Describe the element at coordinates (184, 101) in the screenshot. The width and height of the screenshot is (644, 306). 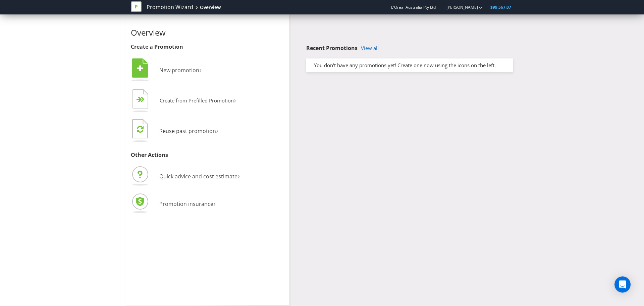
I see `button: Create from Prefilled Promotion›` at that location.